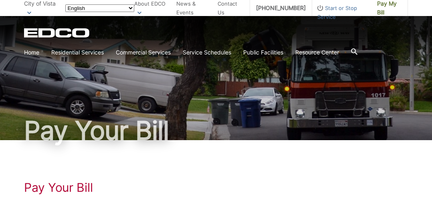  Describe the element at coordinates (77, 53) in the screenshot. I see `a: Residential Services` at that location.